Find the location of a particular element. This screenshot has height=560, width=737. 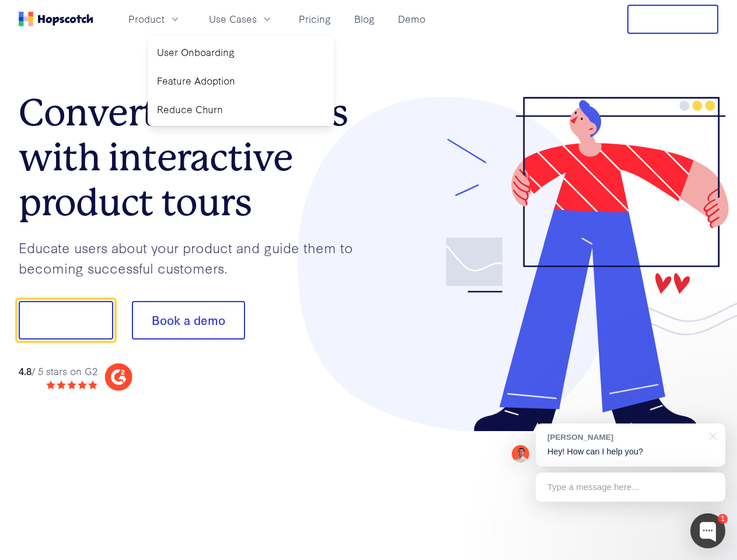

a: Feature Adoption is located at coordinates (241, 81).